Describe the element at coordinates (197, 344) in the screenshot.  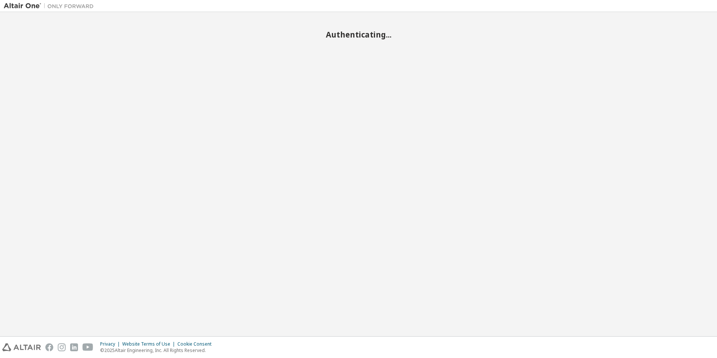
I see `div: Cookie Consent` at that location.